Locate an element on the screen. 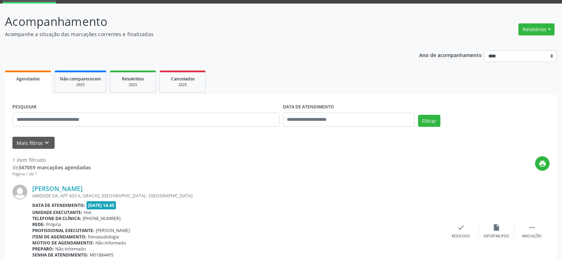  b: Rede: is located at coordinates (38, 225).